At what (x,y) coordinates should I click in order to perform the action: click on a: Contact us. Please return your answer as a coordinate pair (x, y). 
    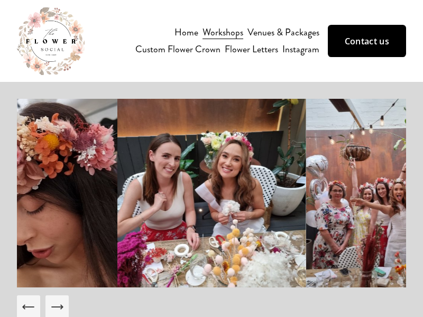
    Looking at the image, I should click on (367, 41).